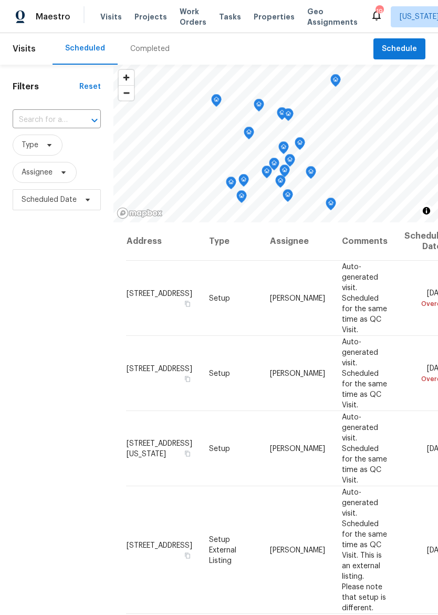  Describe the element at coordinates (427, 211) in the screenshot. I see `span: Toggle attribution` at that location.